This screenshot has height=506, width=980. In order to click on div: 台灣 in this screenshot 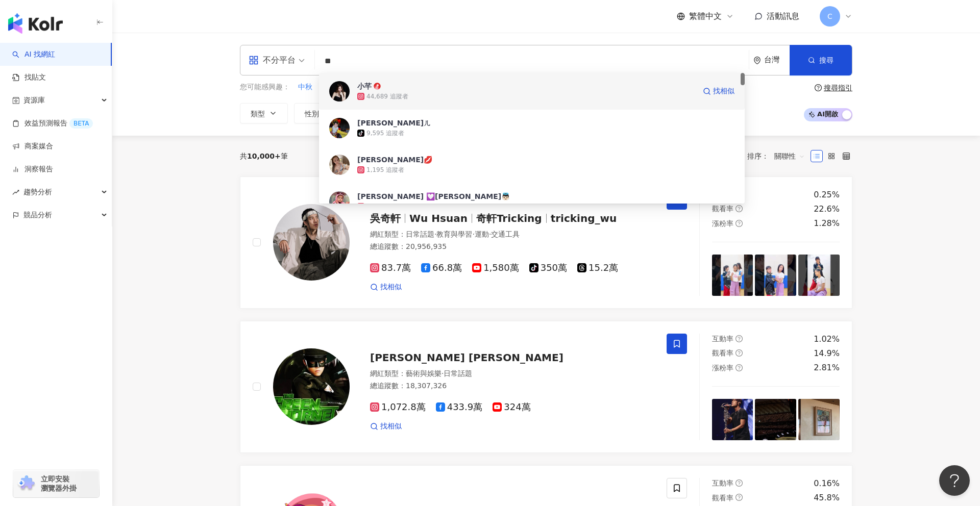, I will do `click(777, 60)`.